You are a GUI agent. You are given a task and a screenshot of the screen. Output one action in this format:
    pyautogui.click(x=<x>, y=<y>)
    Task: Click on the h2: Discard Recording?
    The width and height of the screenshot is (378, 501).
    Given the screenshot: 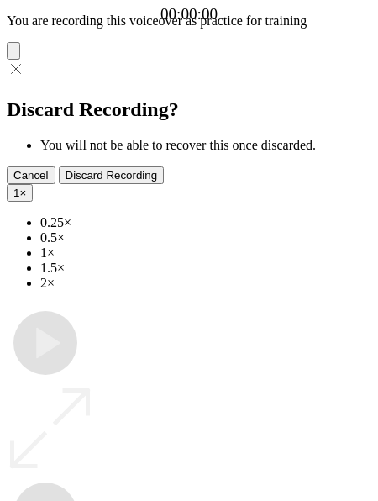 What is the action you would take?
    pyautogui.click(x=189, y=109)
    